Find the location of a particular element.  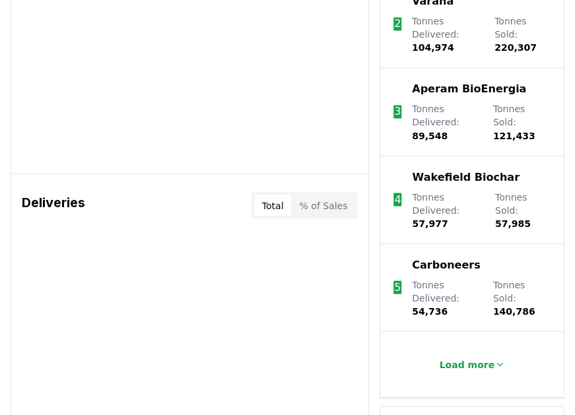

button: % of Sales is located at coordinates (323, 205).